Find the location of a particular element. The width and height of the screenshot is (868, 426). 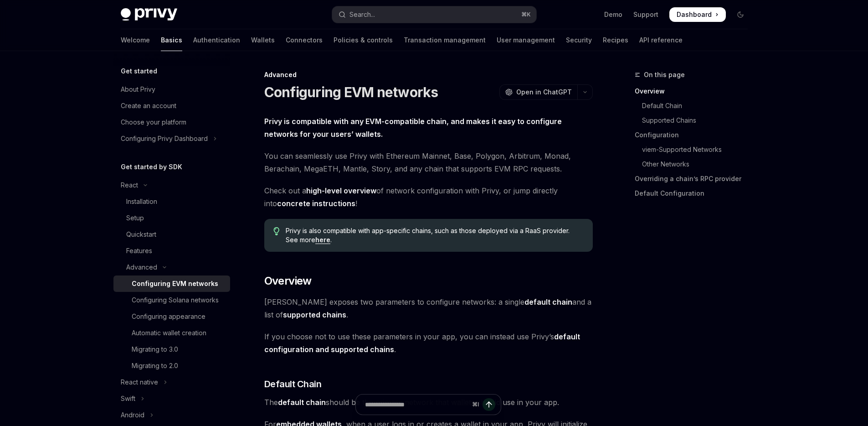

input: Ask a question... is located at coordinates (416, 404).